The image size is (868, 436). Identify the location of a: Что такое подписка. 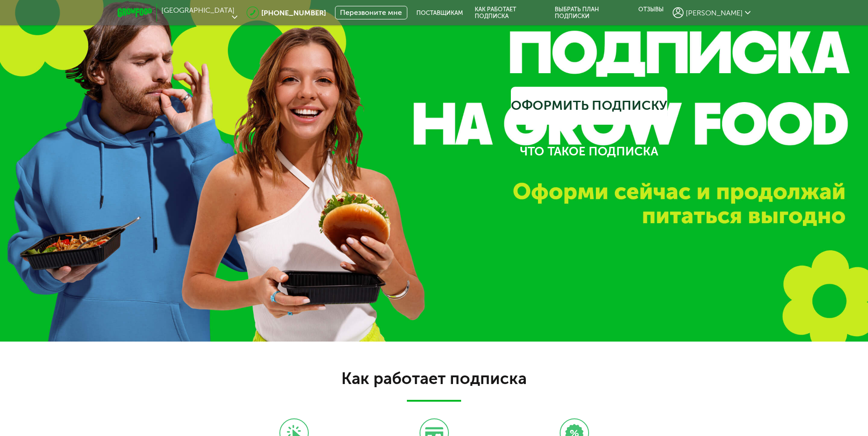
(589, 152).